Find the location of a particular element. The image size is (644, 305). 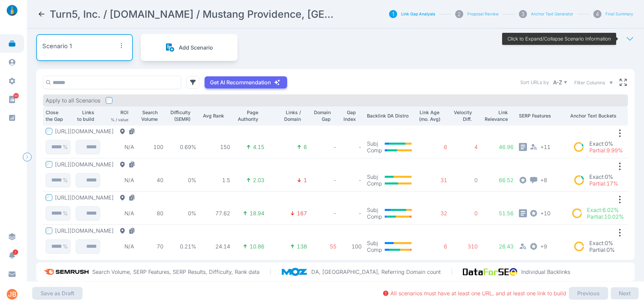

p: 66.52 is located at coordinates (499, 180).